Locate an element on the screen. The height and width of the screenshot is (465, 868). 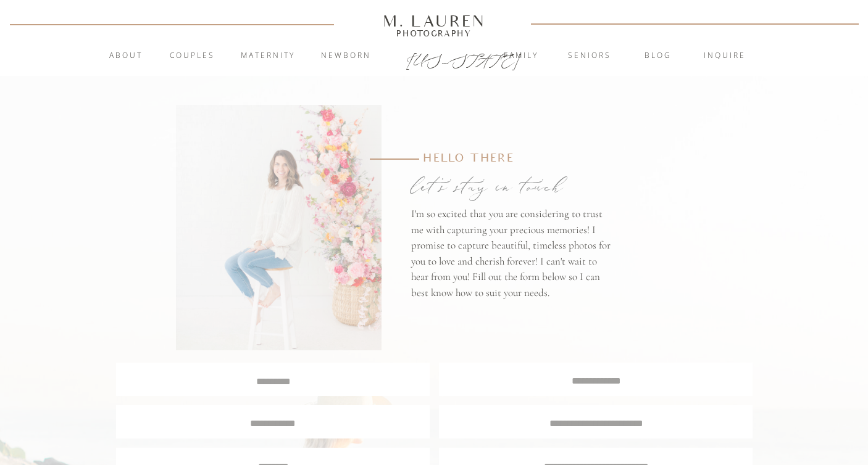
nav: Seniors is located at coordinates (590, 56).